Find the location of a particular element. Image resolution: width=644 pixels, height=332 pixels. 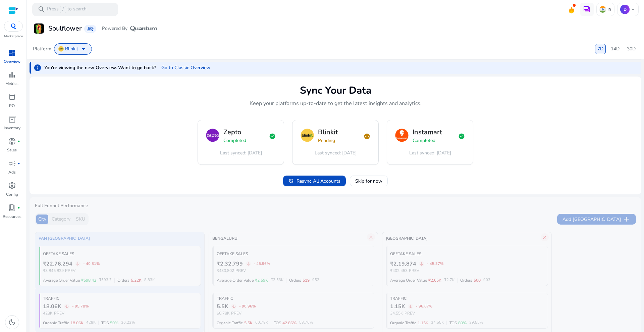

h3: Soulflower is located at coordinates (65, 29).